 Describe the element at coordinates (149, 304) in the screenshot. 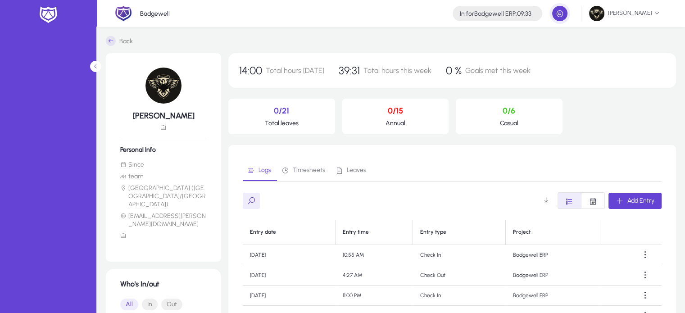

I see `span: In` at that location.